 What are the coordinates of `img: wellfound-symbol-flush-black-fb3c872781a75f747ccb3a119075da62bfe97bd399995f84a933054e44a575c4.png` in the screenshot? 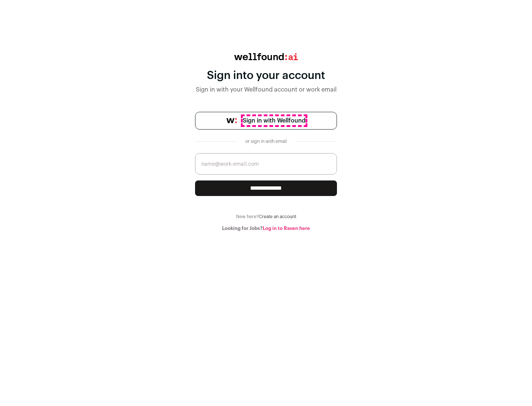 It's located at (232, 121).